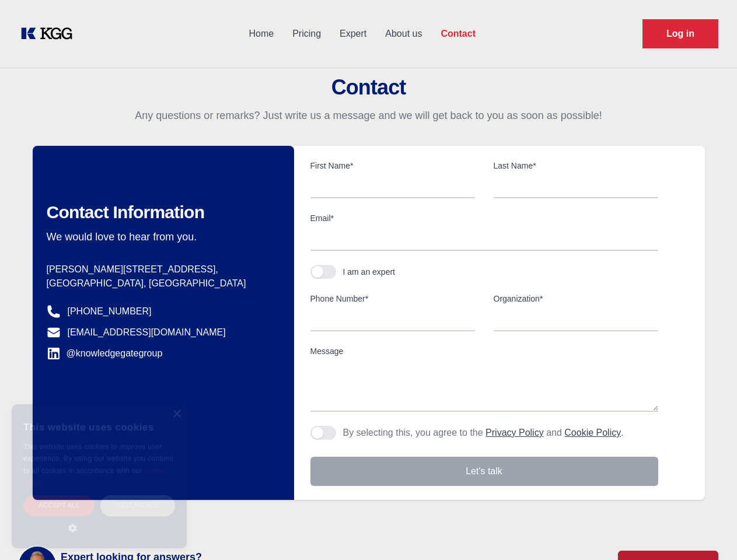  I want to click on a: Home, so click(261, 34).